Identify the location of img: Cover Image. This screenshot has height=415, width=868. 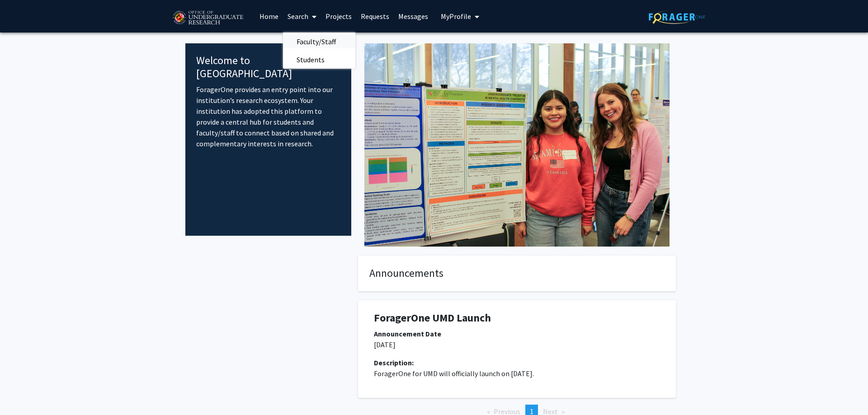
(517, 145).